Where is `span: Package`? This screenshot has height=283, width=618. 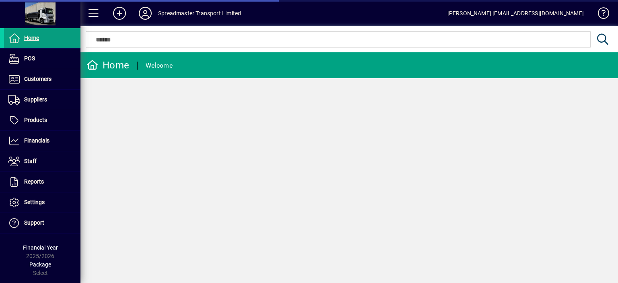 span: Package is located at coordinates (40, 264).